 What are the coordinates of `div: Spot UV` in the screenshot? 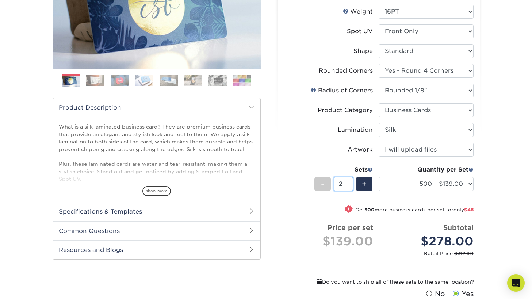 It's located at (360, 31).